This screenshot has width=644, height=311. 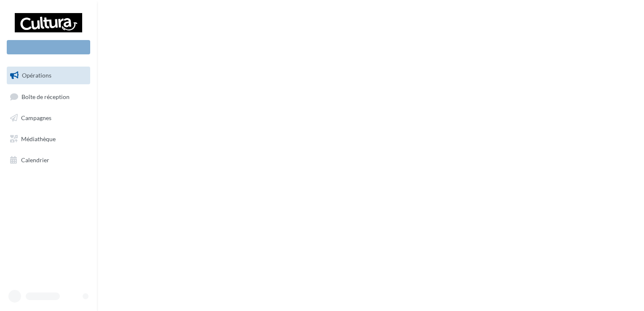 What do you see at coordinates (48, 118) in the screenshot?
I see `a: Campagnes` at bounding box center [48, 118].